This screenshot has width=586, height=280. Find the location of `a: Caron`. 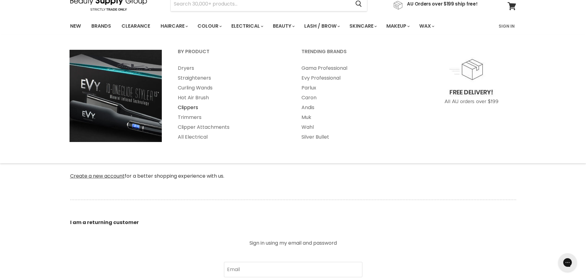

a: Caron is located at coordinates (355, 98).